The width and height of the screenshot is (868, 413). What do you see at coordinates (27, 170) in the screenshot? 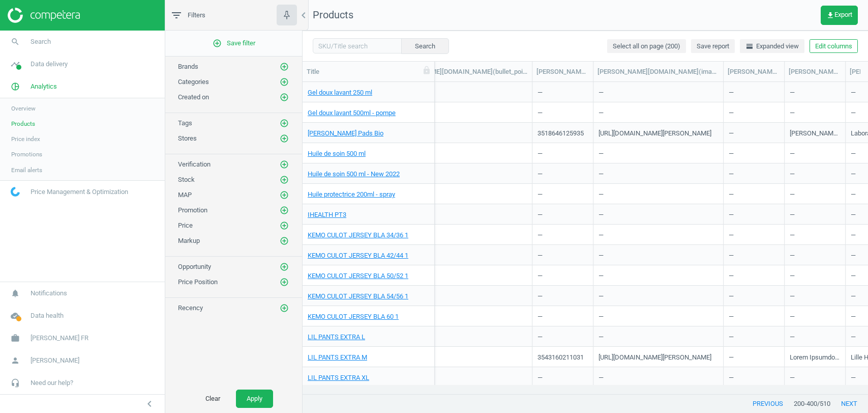
I see `span: Email alerts` at bounding box center [27, 170].